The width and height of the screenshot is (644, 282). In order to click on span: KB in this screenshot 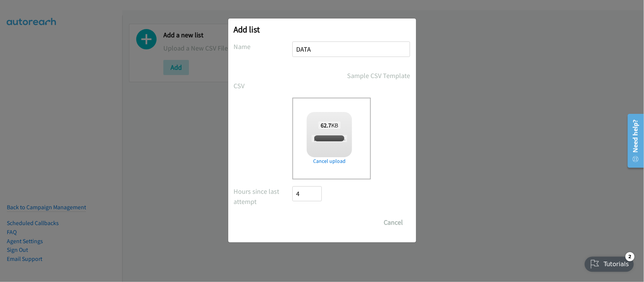, I will do `click(329, 125)`.